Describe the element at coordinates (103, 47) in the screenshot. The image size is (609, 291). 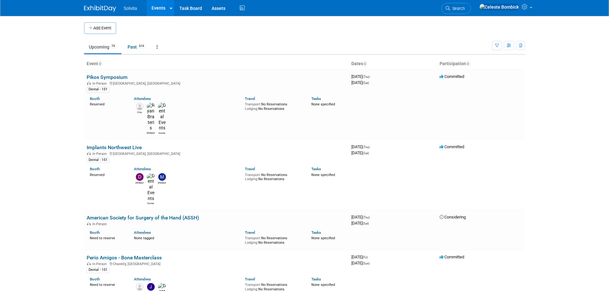
I see `a: Upcoming74` at that location.